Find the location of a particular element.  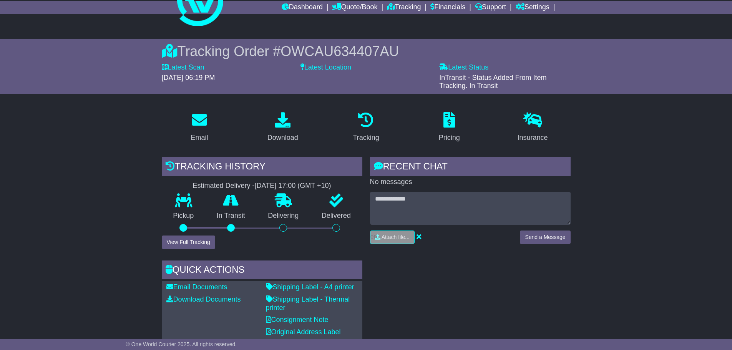

a: Download Documents is located at coordinates (204, 299).